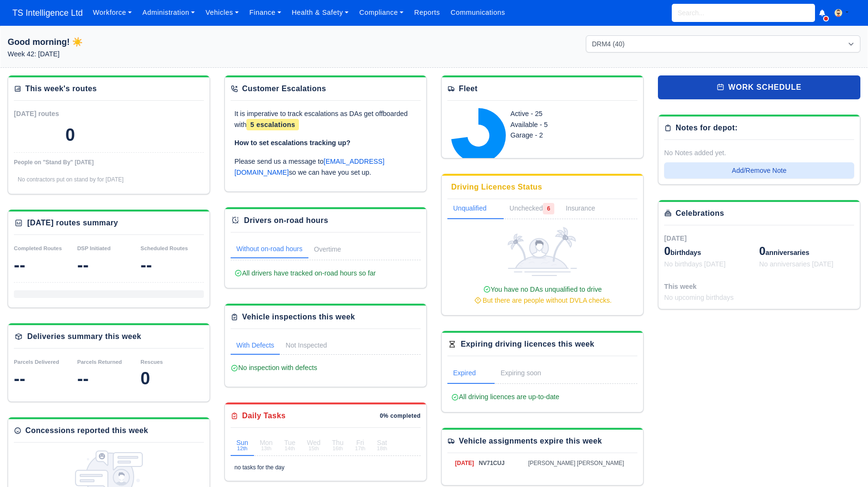 The width and height of the screenshot is (868, 487). Describe the element at coordinates (325, 167) in the screenshot. I see `p: Please send us a message to so we can have you set up.` at that location.